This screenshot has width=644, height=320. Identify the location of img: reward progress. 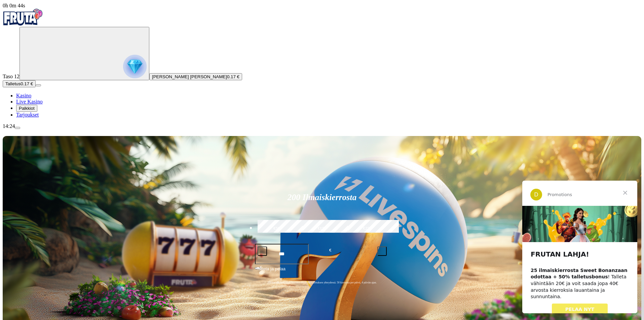
(135, 66).